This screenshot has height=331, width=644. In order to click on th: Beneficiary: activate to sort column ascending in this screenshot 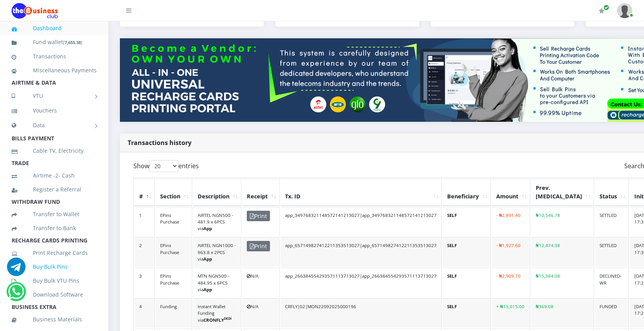, I will do `click(466, 192)`.